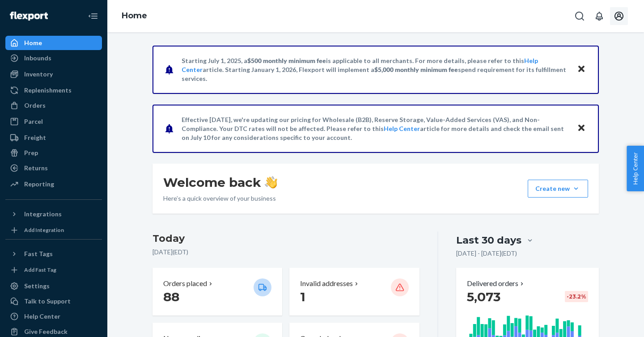 The image size is (644, 337). What do you see at coordinates (220, 199) in the screenshot?
I see `p: Here’s a quick overview of your business` at bounding box center [220, 199].